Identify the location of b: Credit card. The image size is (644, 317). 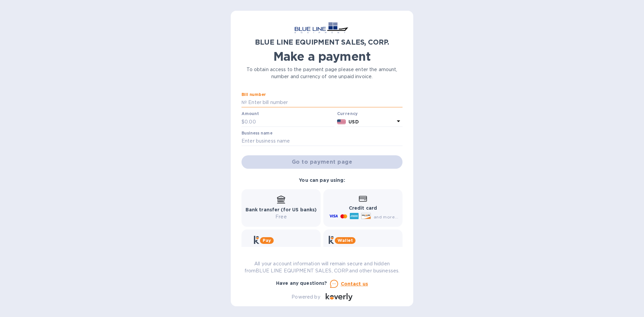
(363, 208).